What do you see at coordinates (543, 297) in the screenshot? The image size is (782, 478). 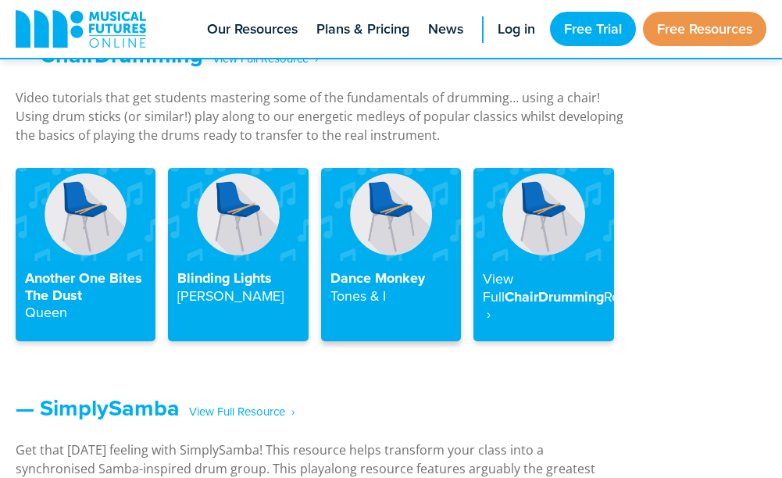 I see `h4: ChairDrumming` at bounding box center [543, 297].